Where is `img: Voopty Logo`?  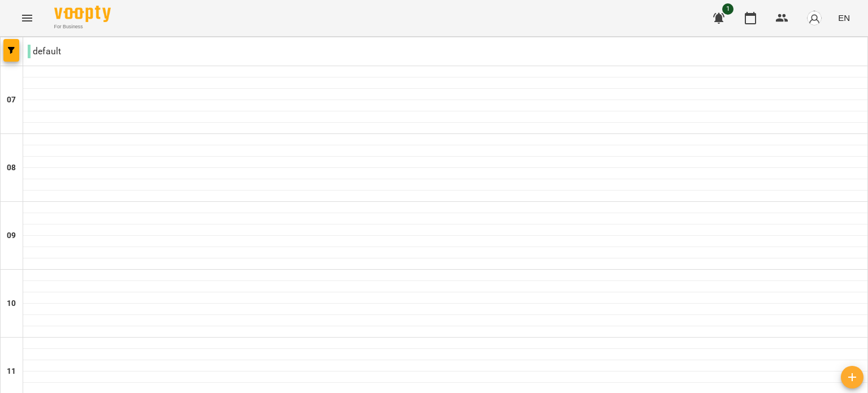 img: Voopty Logo is located at coordinates (82, 13).